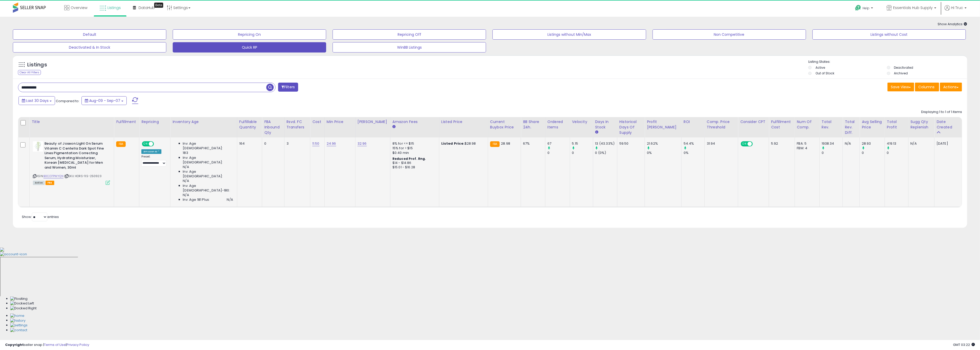 This screenshot has height=350, width=980. What do you see at coordinates (75, 156) in the screenshot?
I see `b: Beauty of Joseon Light On Serum Vitamin C Centella Dark Spot Fine Lines Pigmentation Correcting S...` at bounding box center [75, 156].